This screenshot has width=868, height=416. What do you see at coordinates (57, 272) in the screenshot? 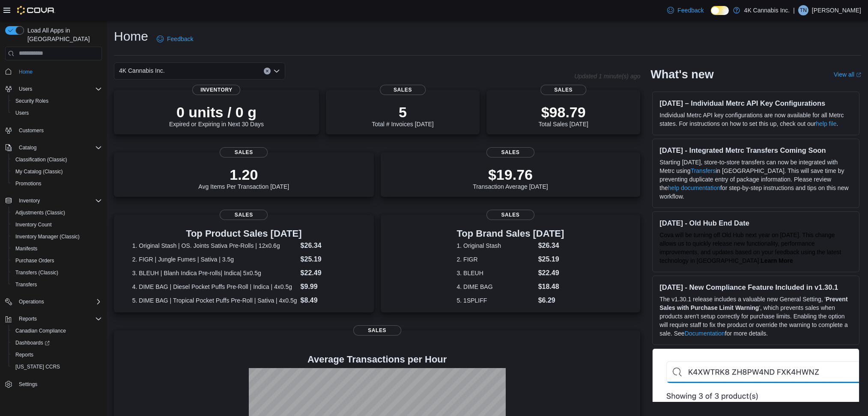
I see `button: Transfers (Classic)` at bounding box center [57, 272].